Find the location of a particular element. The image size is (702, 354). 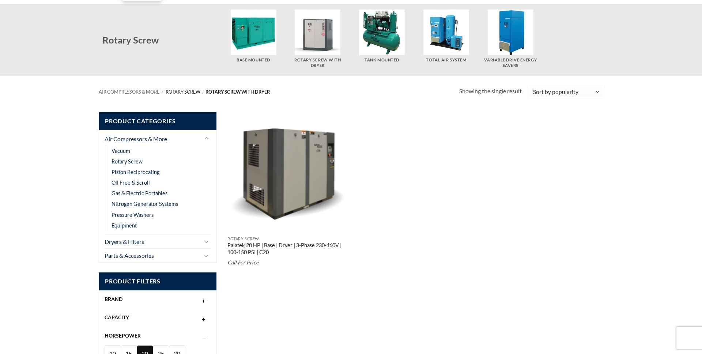

a: Palatek 20 HP | Base | Dryer | 3-Phase 230-460V | 100-150 PSI | C20 is located at coordinates (288, 249).